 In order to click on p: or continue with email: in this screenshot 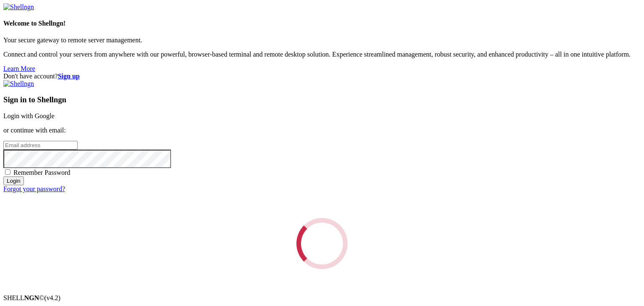, I will do `click(322, 130)`.